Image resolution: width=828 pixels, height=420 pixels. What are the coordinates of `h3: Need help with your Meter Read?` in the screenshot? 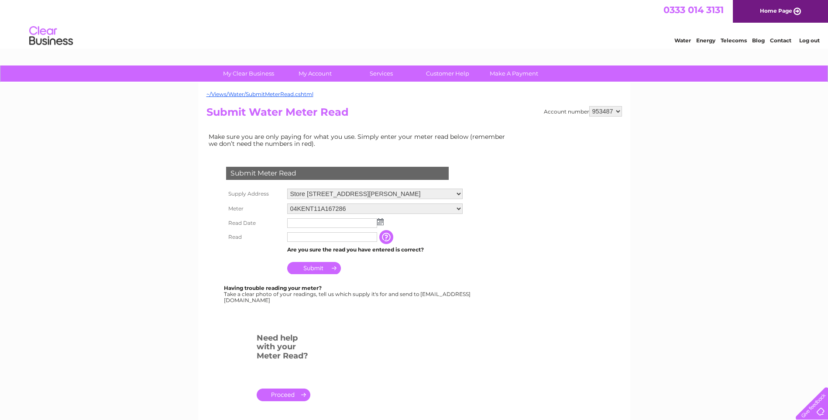 It's located at (283, 348).